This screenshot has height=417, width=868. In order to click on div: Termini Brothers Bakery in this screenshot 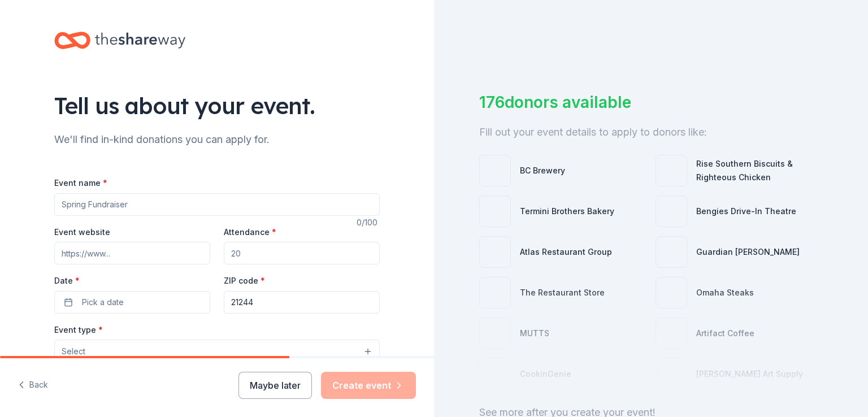, I will do `click(566, 212)`.